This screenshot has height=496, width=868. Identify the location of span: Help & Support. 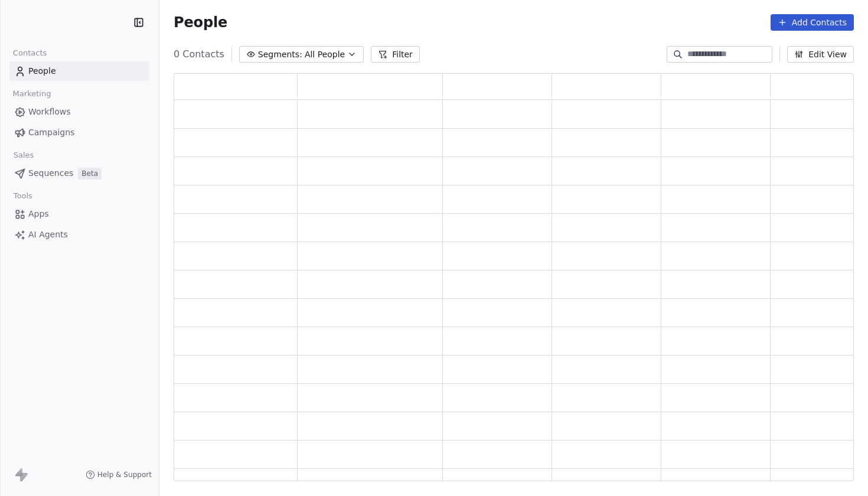
(124, 475).